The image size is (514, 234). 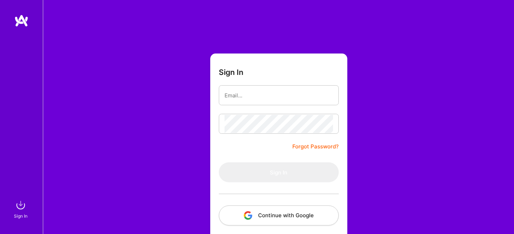 I want to click on h3: Sign In, so click(x=231, y=72).